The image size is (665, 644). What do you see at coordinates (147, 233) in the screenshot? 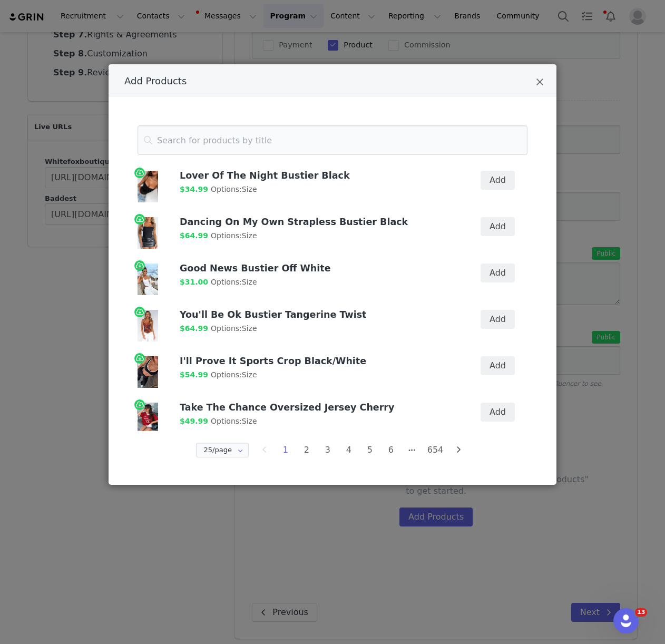
I see `img: DANCING_ON_MY_OWN_STRAPLESS_BUSTIER_050923_02.jpg` at bounding box center [147, 233].